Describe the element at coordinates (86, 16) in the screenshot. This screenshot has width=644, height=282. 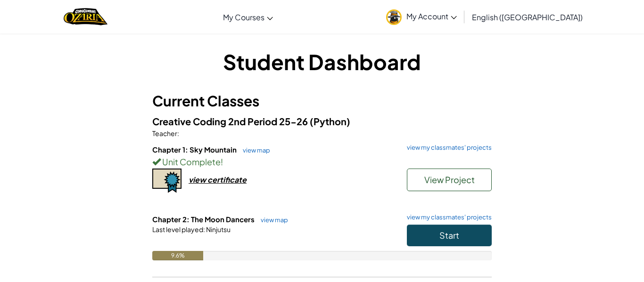
I see `a: Ozaria by CodeCombat logo` at that location.